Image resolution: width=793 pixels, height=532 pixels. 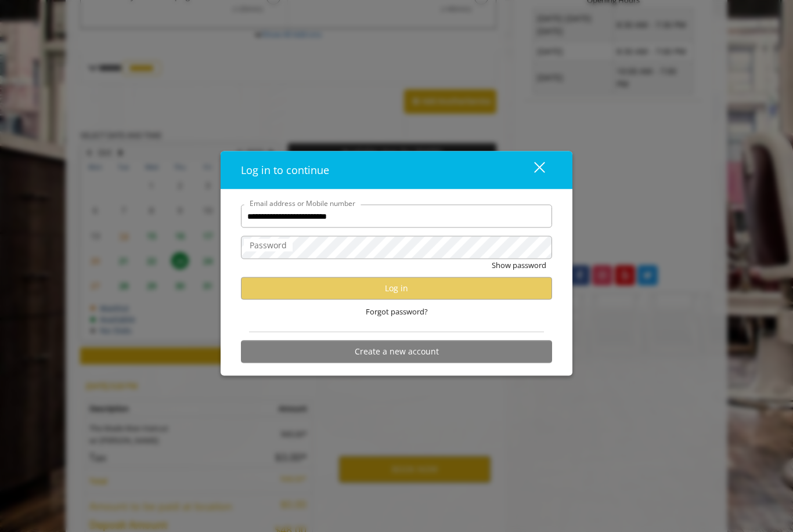 I want to click on button: Log in, so click(x=396, y=288).